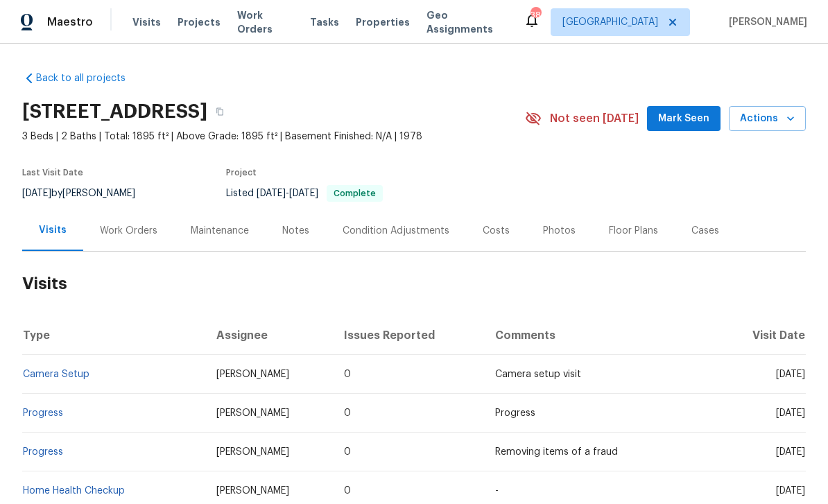 This screenshot has height=504, width=828. I want to click on th: Assignee, so click(269, 336).